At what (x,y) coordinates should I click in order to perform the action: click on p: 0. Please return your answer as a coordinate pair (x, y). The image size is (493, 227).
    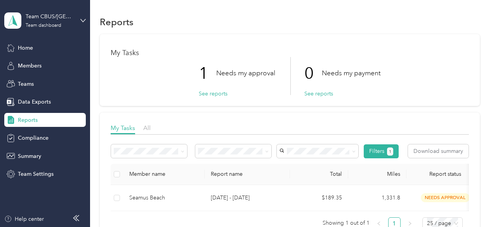
    Looking at the image, I should click on (313, 73).